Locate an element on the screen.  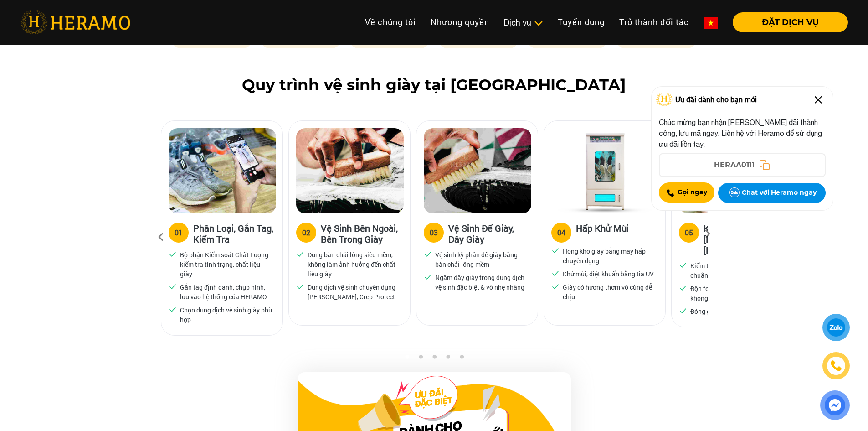
img: Heramo quy trinh ve sinh giay phan loai gan tag kiem tra is located at coordinates (222, 170).